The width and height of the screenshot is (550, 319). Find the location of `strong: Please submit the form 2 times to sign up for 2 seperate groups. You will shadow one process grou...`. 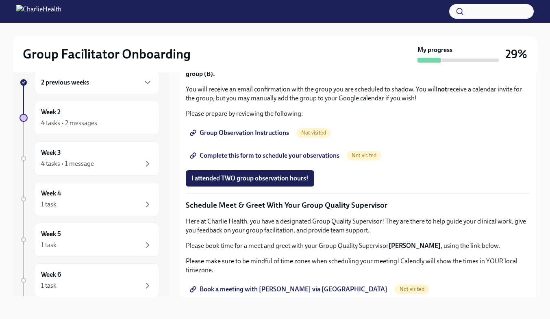

strong: Please submit the form 2 times to sign up for 2 seperate groups. You will shadow one process grou... is located at coordinates (349, 69).